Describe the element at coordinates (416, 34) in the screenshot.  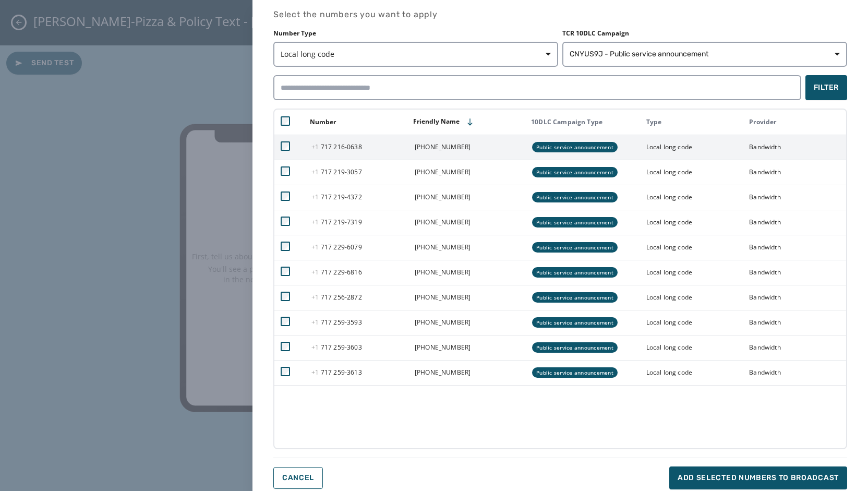
I see `label: Number Type` at that location.